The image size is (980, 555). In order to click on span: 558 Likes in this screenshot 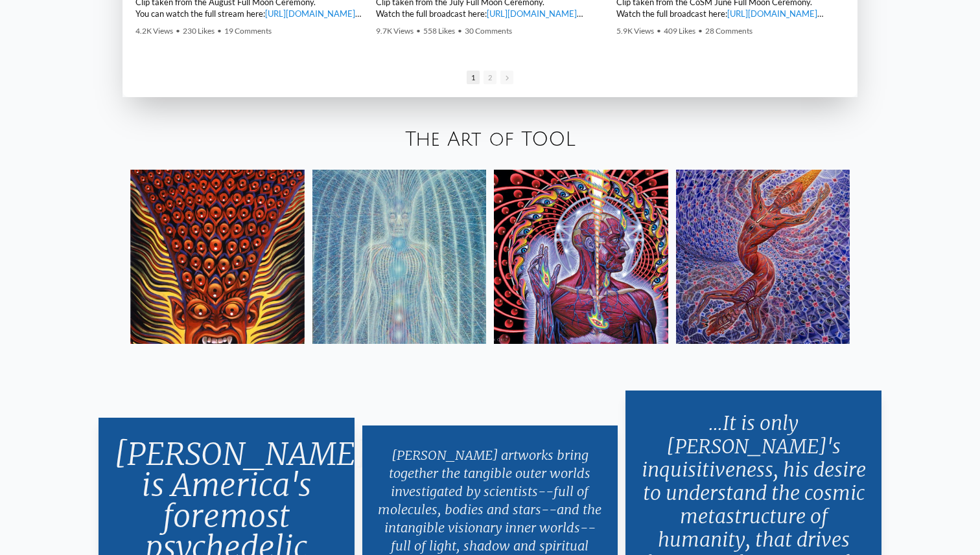, I will do `click(439, 30)`.